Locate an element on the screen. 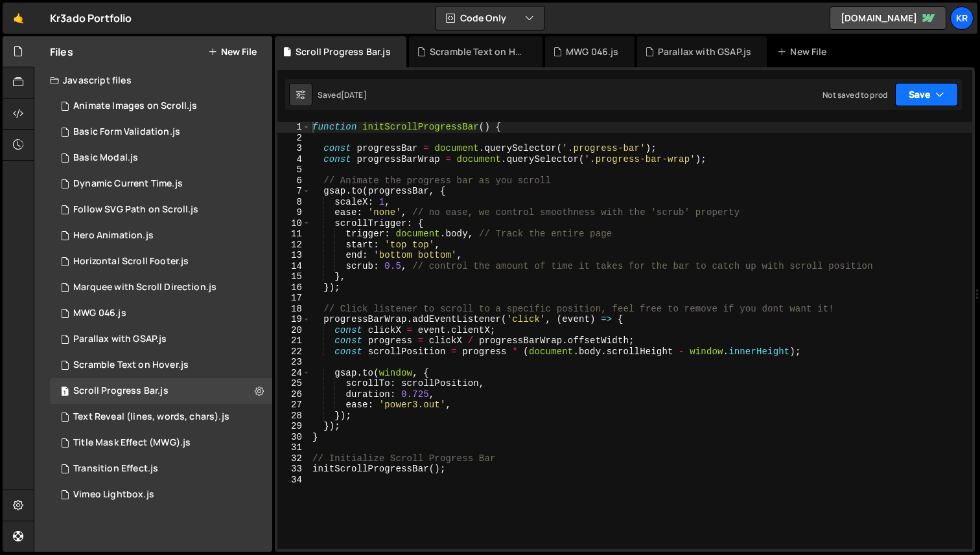 This screenshot has height=555, width=980. div: Saved is located at coordinates (342, 95).